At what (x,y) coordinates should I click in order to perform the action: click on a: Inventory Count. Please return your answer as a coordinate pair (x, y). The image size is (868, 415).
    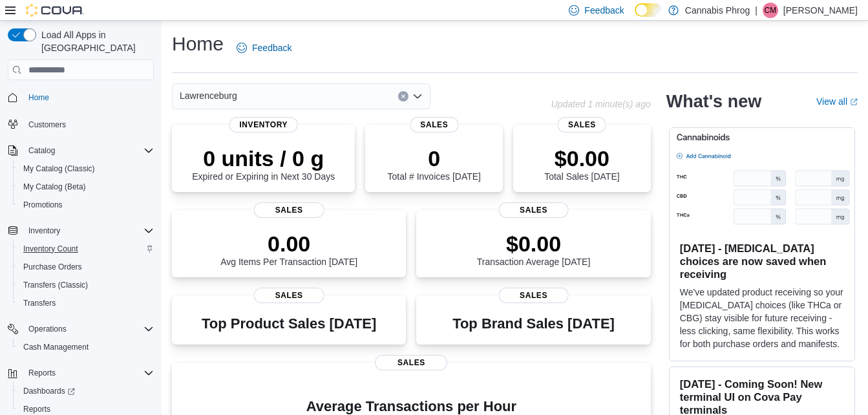
    Looking at the image, I should click on (51, 249).